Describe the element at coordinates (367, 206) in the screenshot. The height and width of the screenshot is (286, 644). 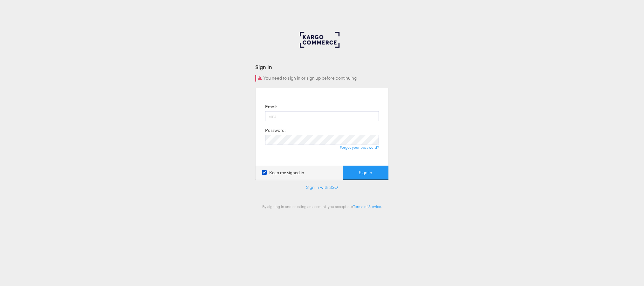
I see `a: Terms of Service` at that location.